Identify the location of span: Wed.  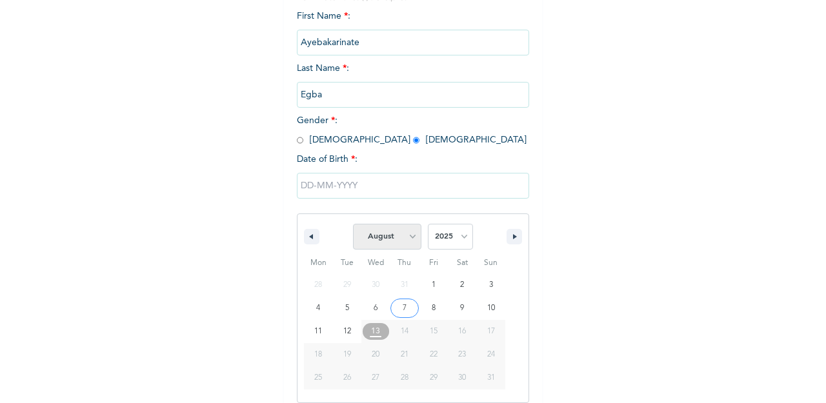
(376, 263).